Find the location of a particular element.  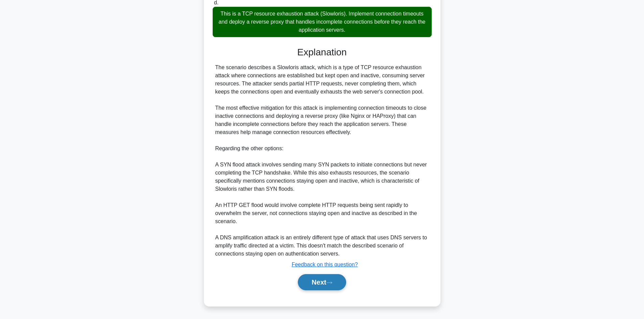

div: This is a TCP resource exhaustion attack (Slowloris). Implement connection timeouts and deploy a ... is located at coordinates (322, 22).